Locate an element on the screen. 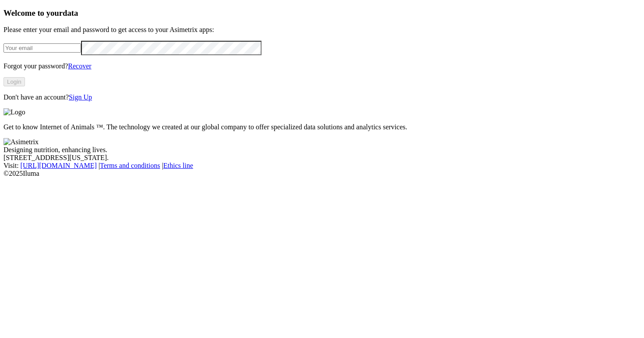 The height and width of the screenshot is (338, 644). div: Visit : | | is located at coordinates (322, 166).